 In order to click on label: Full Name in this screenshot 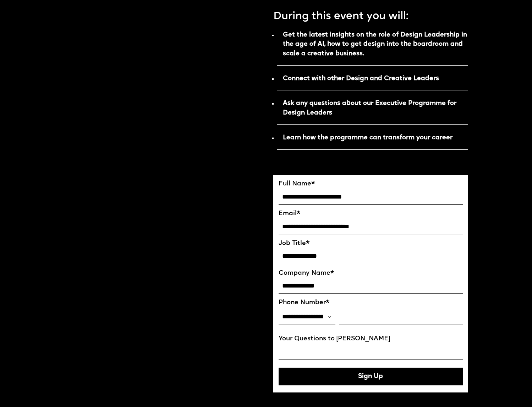, I will do `click(371, 184)`.